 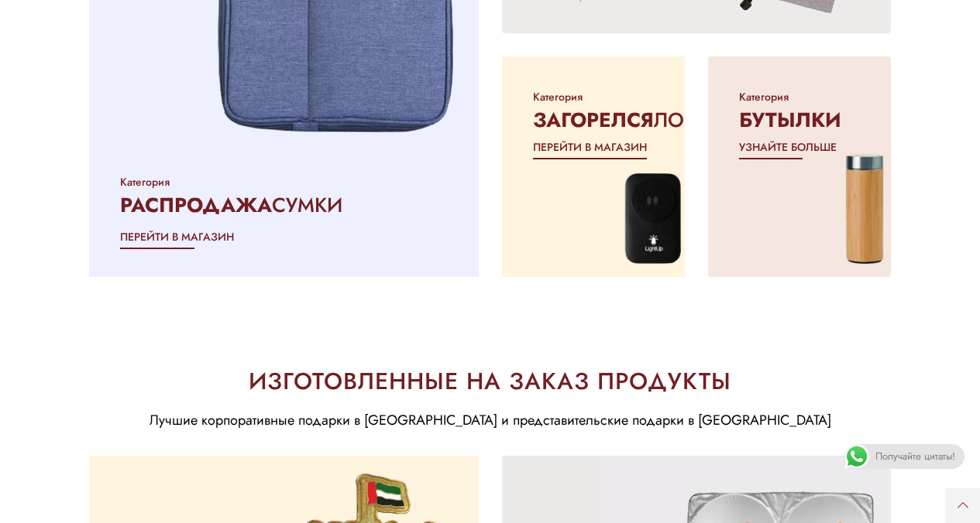 What do you see at coordinates (590, 147) in the screenshot?
I see `span: ПЕРЕЙТИ В МАГАЗИН` at bounding box center [590, 147].